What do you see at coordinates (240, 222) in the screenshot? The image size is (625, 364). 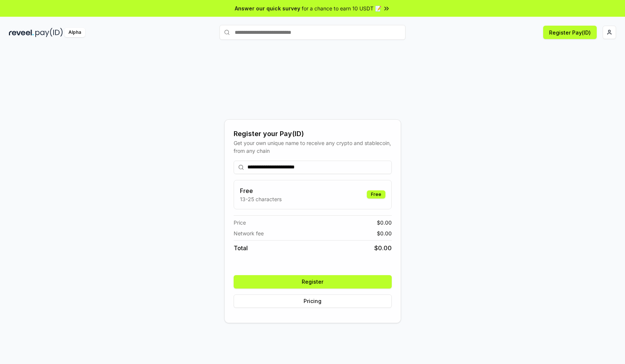 I see `span: Price` at bounding box center [240, 222].